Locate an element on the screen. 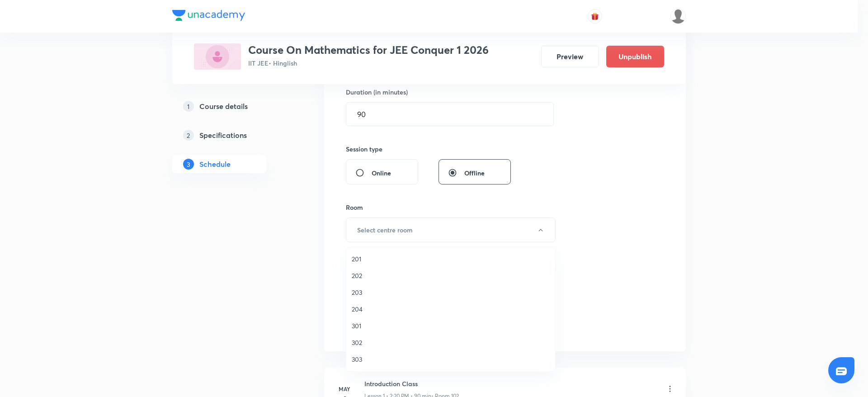 This screenshot has height=397, width=868. span: 204 is located at coordinates (451, 309).